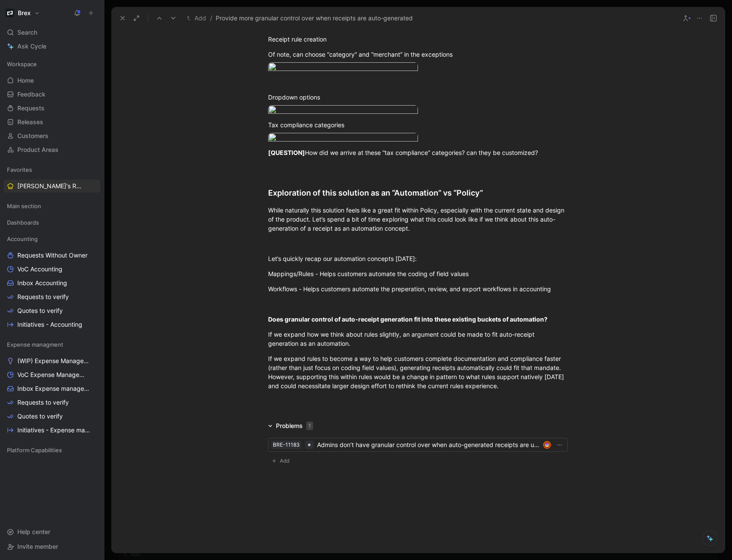 The image size is (732, 560). Describe the element at coordinates (418, 445) in the screenshot. I see `a: BRE-11183Admins don’t have granular control over when auto-generated receipts are usedavatar` at that location.